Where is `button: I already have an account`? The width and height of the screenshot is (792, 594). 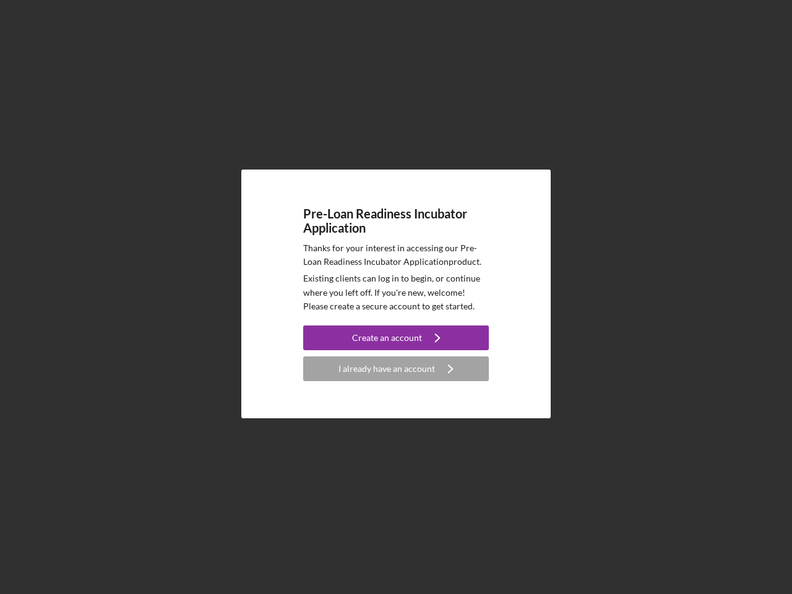 button: I already have an account is located at coordinates (396, 369).